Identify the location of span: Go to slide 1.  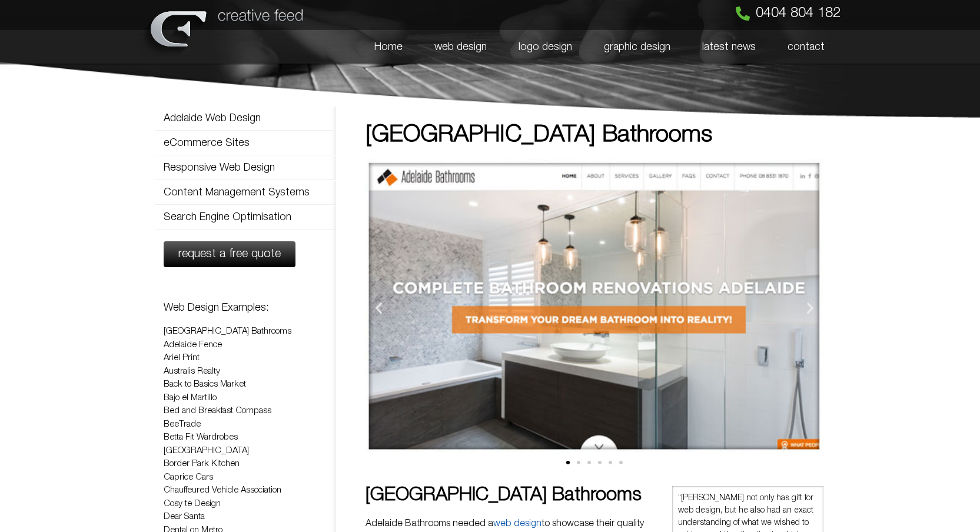
(568, 463).